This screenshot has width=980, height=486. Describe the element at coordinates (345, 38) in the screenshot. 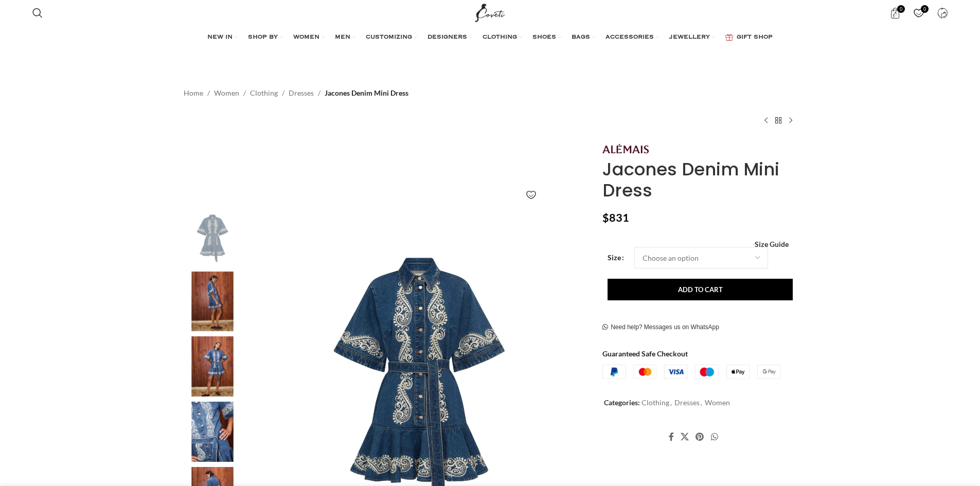

I see `a: MEN` at that location.